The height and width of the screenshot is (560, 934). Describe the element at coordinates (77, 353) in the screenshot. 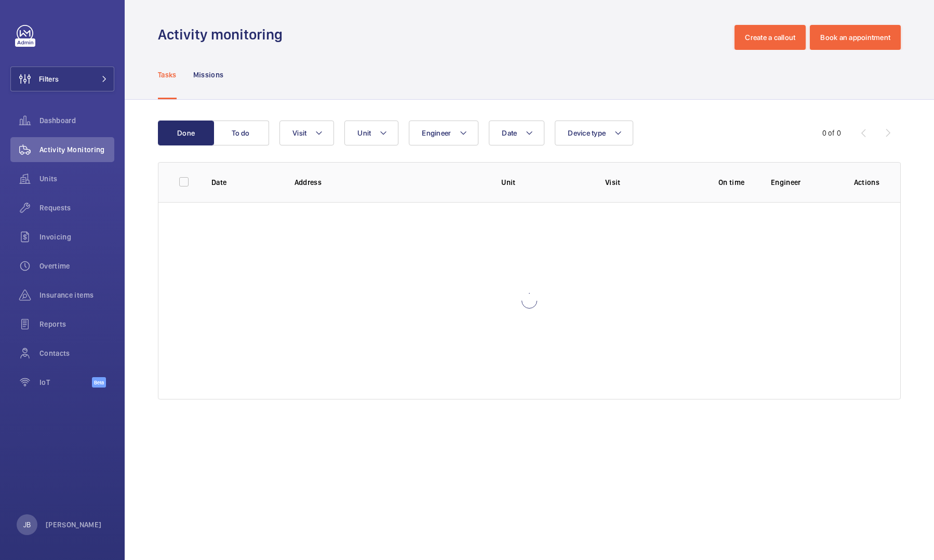

I see `span: Contacts` at that location.